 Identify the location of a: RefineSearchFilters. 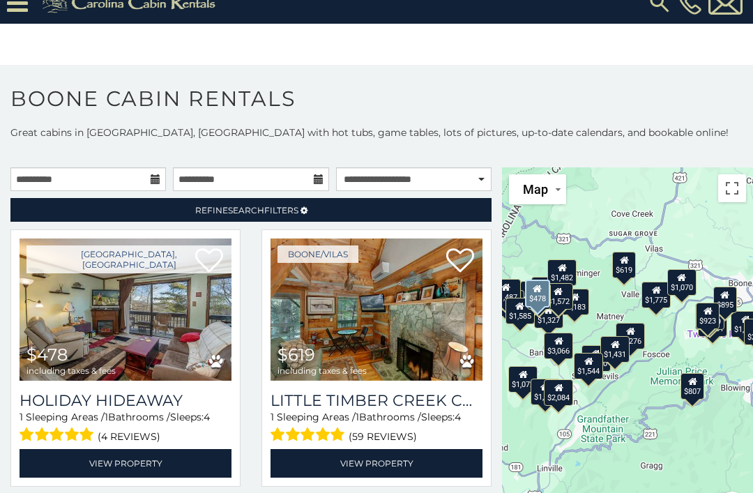
(251, 210).